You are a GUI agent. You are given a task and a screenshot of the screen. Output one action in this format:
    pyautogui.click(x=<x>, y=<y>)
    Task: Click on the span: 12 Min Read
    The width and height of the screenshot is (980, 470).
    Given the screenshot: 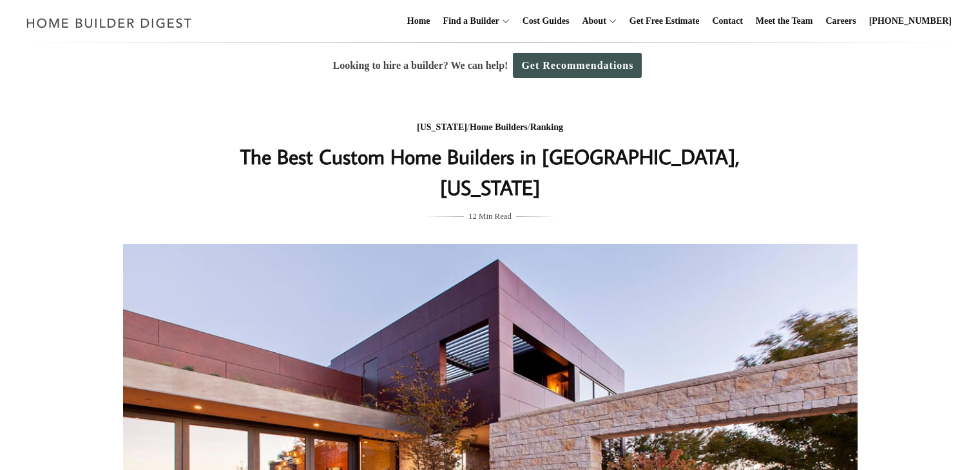 What is the action you would take?
    pyautogui.click(x=490, y=216)
    